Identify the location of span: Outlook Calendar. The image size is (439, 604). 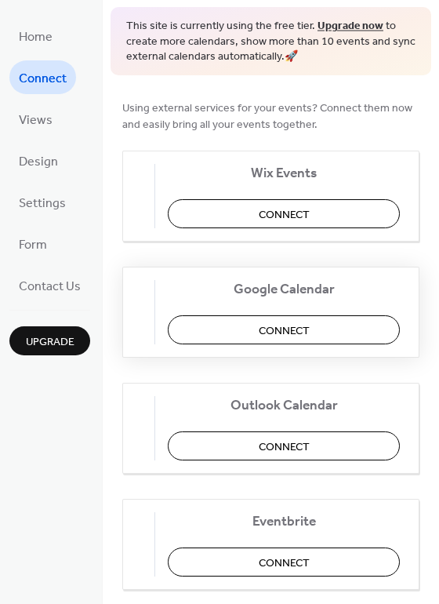
(284, 405).